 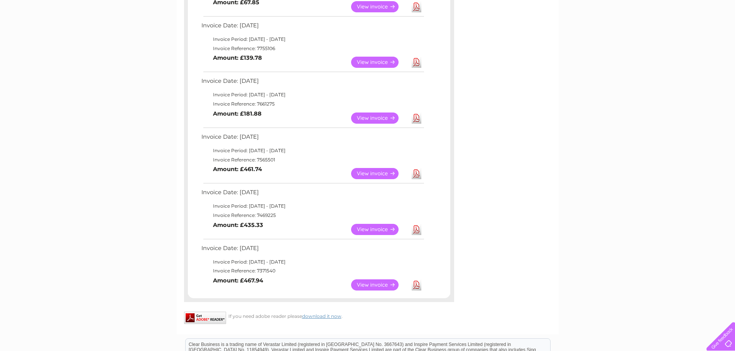 I want to click on b: Amount: £181.88, so click(x=237, y=114).